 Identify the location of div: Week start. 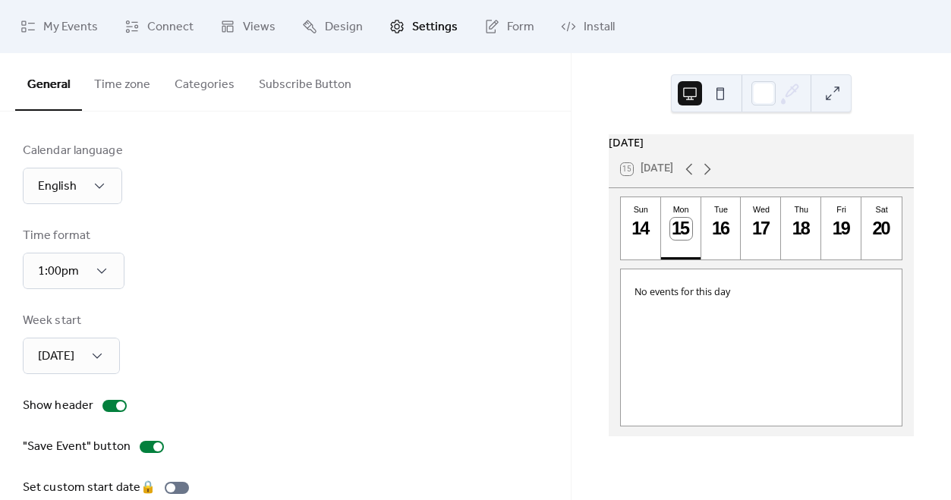
(70, 321).